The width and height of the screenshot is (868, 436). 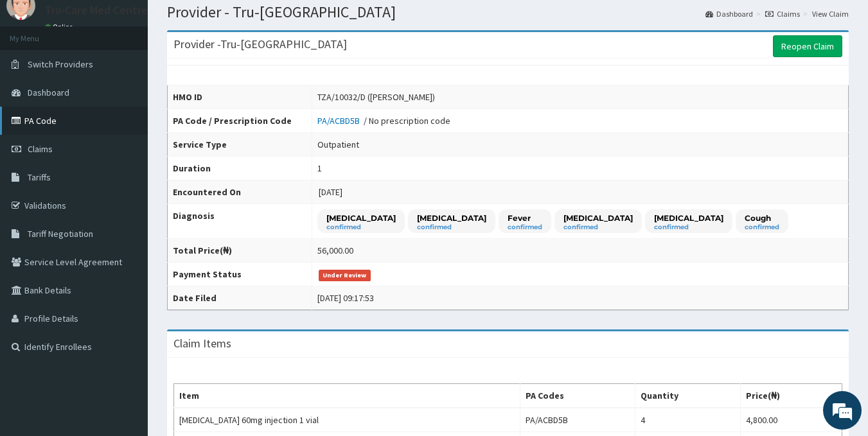 I want to click on span: Claims, so click(x=40, y=149).